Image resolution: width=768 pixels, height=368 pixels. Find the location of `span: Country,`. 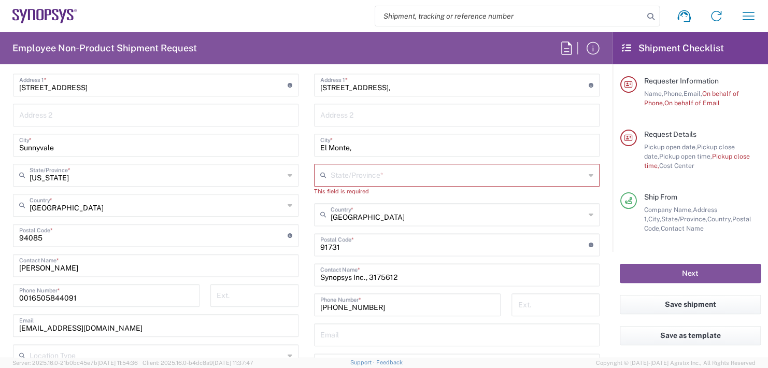

span: Country, is located at coordinates (720, 219).